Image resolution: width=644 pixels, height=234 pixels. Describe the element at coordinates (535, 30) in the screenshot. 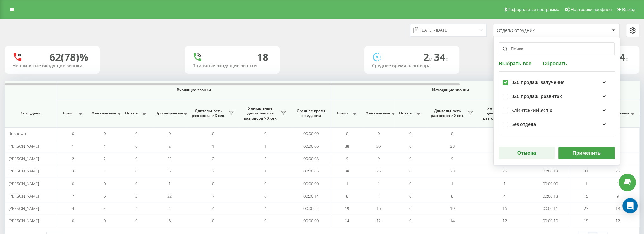

I see `div: Отдел/Сотрудник` at that location.